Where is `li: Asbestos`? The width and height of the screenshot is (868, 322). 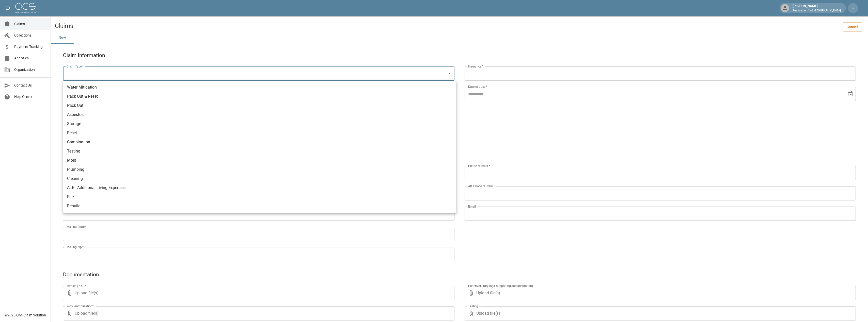
li: Asbestos is located at coordinates (259, 115).